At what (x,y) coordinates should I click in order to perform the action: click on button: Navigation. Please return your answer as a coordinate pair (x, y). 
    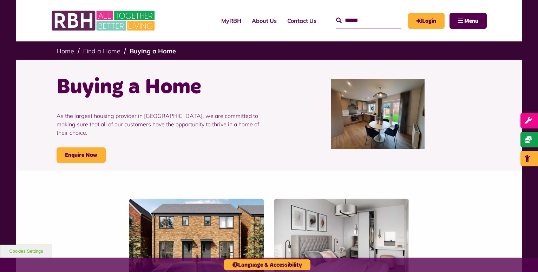
    Looking at the image, I should click on (468, 21).